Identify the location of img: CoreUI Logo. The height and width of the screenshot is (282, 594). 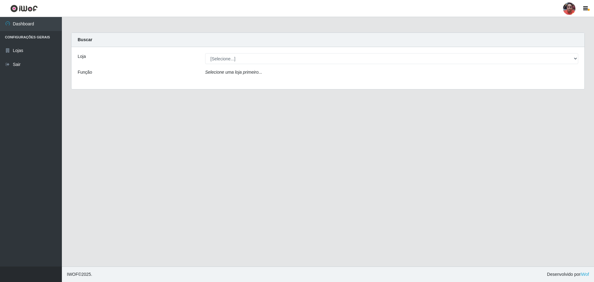
(24, 8).